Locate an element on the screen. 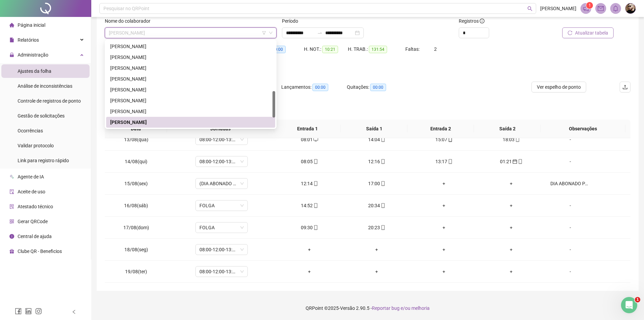 The height and width of the screenshot is (320, 644). th: Entrada 1 is located at coordinates (307, 129).